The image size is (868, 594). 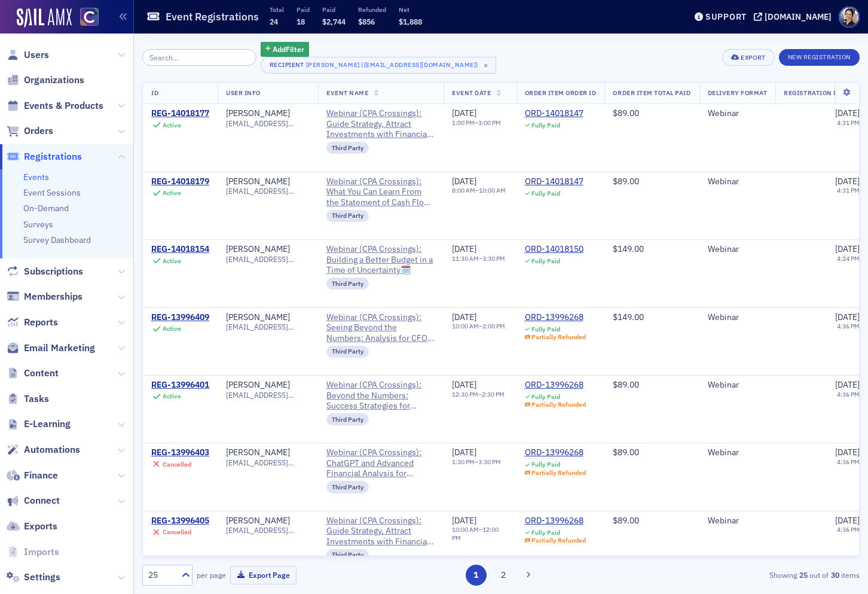 What do you see at coordinates (554, 249) in the screenshot?
I see `div: ORD-14018150` at bounding box center [554, 249].